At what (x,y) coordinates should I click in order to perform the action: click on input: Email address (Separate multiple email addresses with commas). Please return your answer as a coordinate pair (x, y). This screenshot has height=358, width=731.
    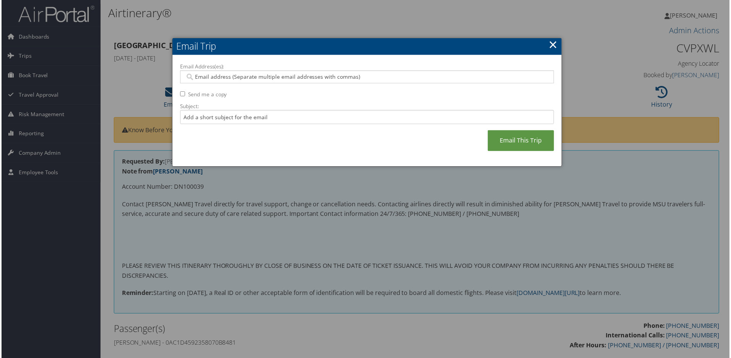
    Looking at the image, I should click on (367, 77).